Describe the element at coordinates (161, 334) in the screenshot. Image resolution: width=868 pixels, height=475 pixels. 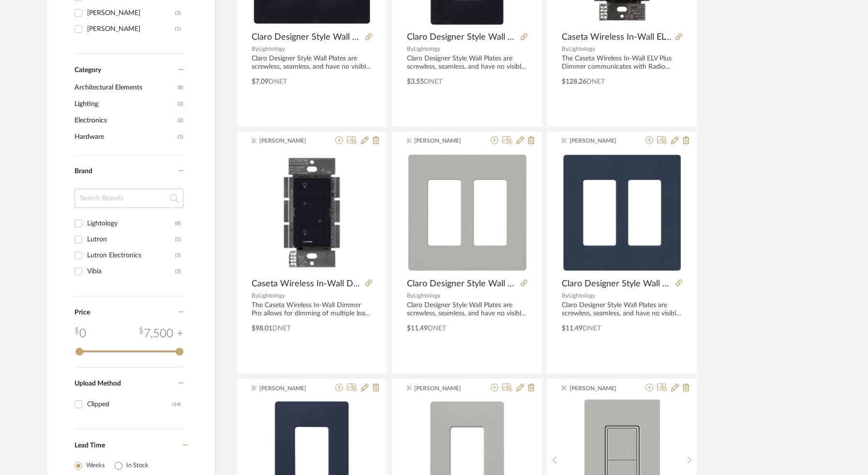
I see `div: 7,500 +` at that location.